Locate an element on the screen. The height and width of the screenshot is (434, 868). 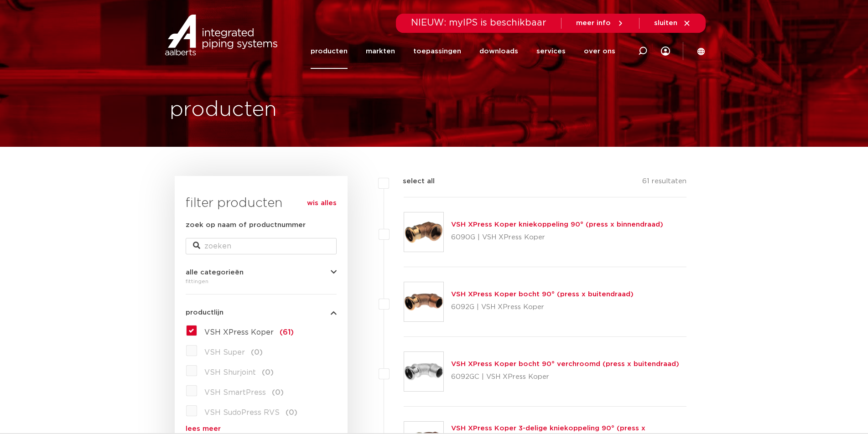
nav: Menu is located at coordinates (463, 51).